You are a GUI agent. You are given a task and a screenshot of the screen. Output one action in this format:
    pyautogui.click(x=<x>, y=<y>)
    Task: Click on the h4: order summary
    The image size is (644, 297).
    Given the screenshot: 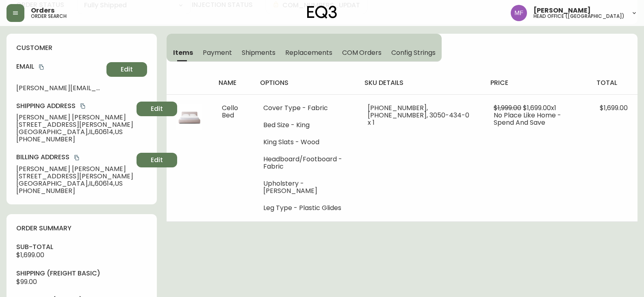 What is the action you would take?
    pyautogui.click(x=82, y=229)
    